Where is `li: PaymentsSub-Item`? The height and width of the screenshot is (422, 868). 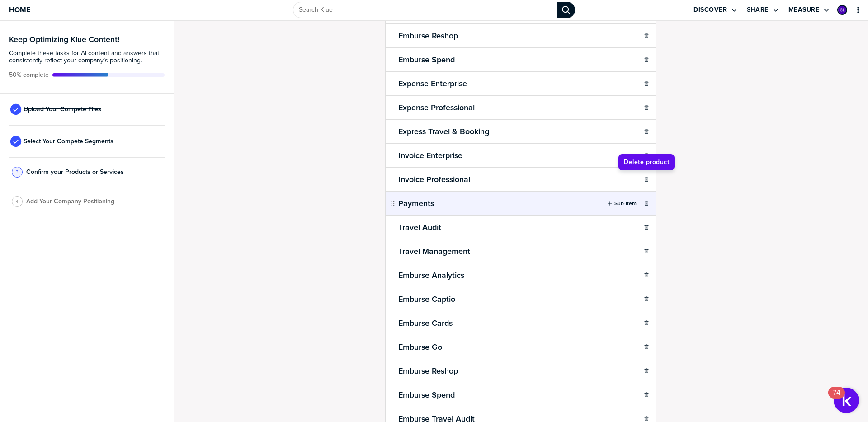
li: PaymentsSub-Item is located at coordinates (521, 204).